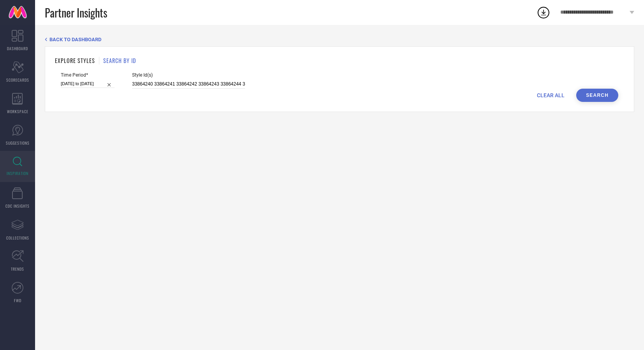 The width and height of the screenshot is (644, 350). Describe the element at coordinates (189, 75) in the screenshot. I see `span: Style Id(s)` at that location.